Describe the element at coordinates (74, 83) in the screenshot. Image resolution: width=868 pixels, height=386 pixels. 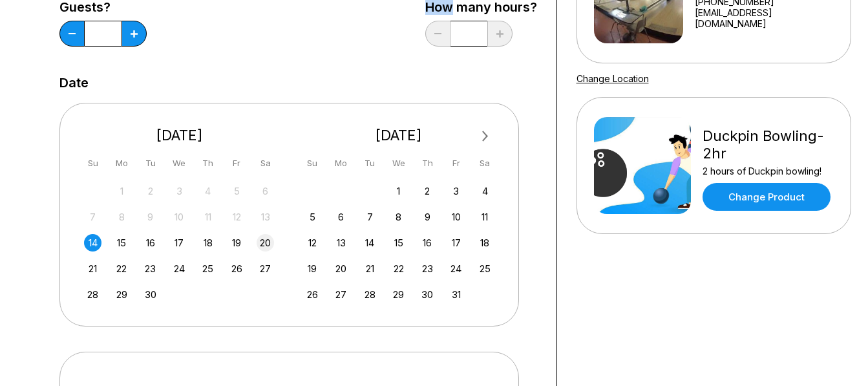
I see `label: Date` at that location.